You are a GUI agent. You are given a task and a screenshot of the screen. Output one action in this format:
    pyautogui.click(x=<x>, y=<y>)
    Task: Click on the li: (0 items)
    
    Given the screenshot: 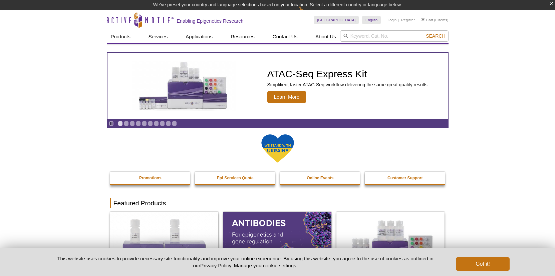 What is the action you would take?
    pyautogui.click(x=435, y=20)
    